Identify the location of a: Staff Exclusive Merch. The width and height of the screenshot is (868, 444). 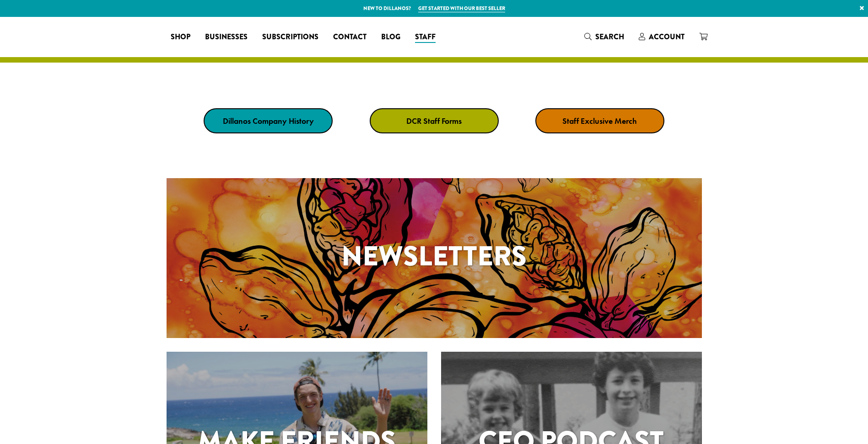
(600, 120).